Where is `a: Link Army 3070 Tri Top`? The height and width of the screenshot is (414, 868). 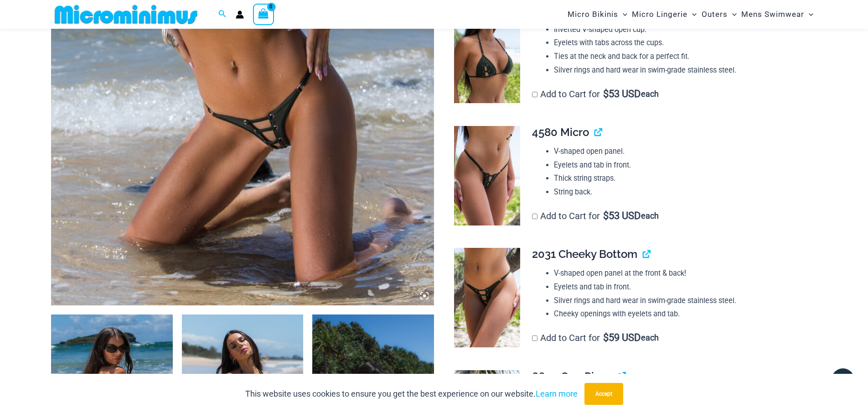 a: Link Army 3070 Tri Top is located at coordinates (487, 54).